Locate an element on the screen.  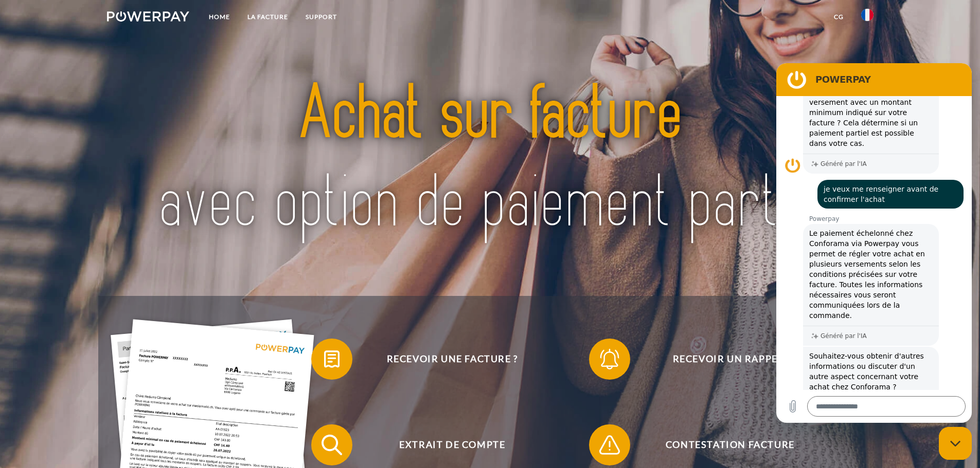
span: Souhaitez-vous obtenir d'autres informations ou discuter d'un autre aspect concernant votre achat... is located at coordinates (91, 308).